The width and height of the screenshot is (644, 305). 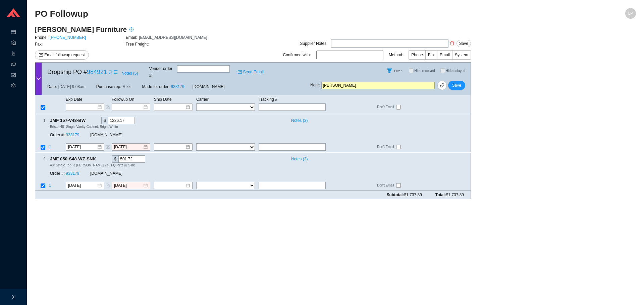 I want to click on button: mailEmail followup request, so click(x=62, y=55).